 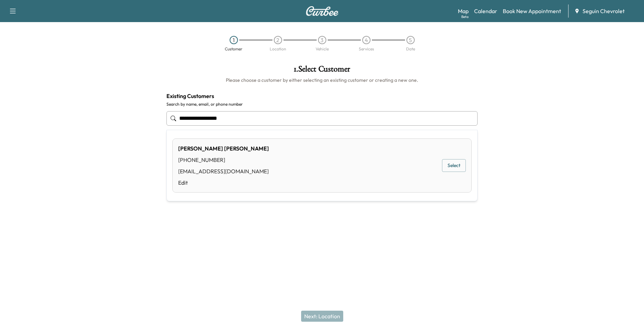 What do you see at coordinates (322, 49) in the screenshot?
I see `div: Vehicle` at bounding box center [322, 49].